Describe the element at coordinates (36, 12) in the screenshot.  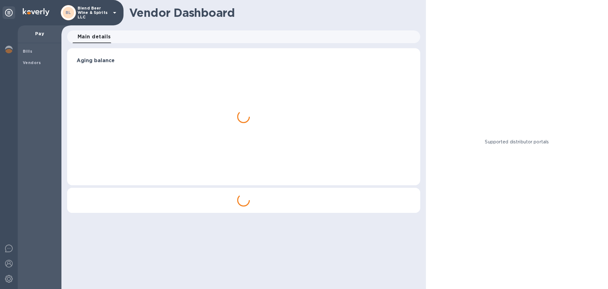
I see `img: Logo` at that location.